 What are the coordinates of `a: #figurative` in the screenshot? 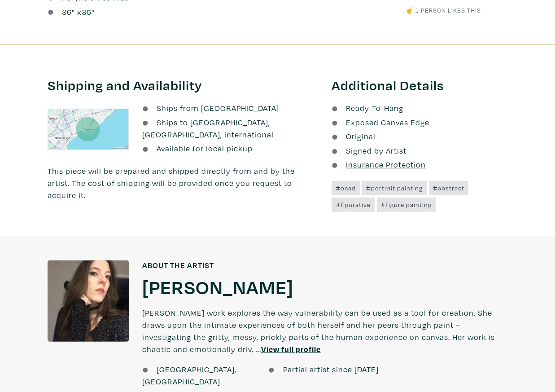 It's located at (353, 204).